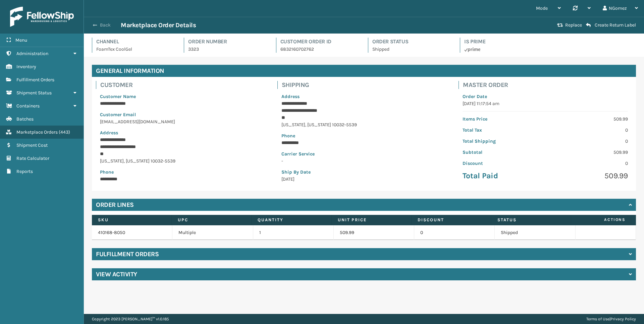 Image resolution: width=644 pixels, height=324 pixels. Describe the element at coordinates (364, 154) in the screenshot. I see `p: Carrier Service` at that location.